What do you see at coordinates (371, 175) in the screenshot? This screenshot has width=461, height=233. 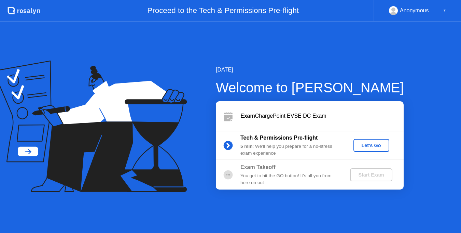 I see `button: Start Exam` at bounding box center [371, 175].